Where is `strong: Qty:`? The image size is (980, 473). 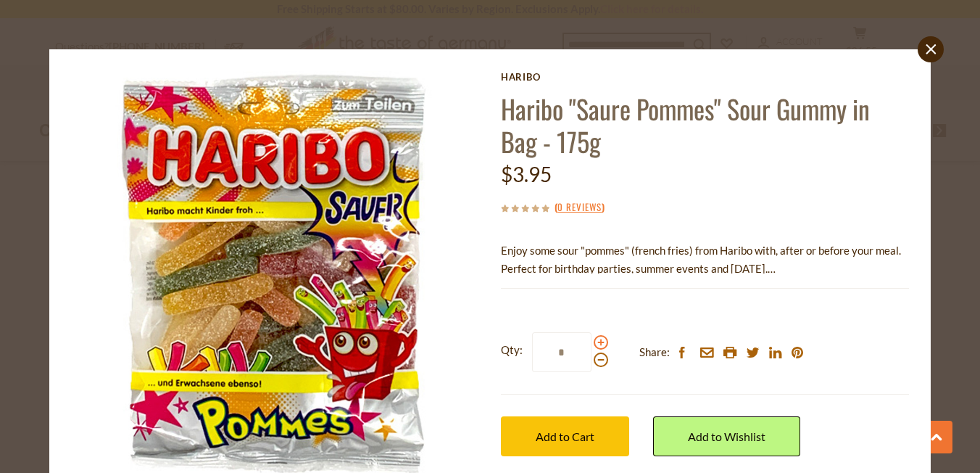 strong: Qty: is located at coordinates (512, 350).